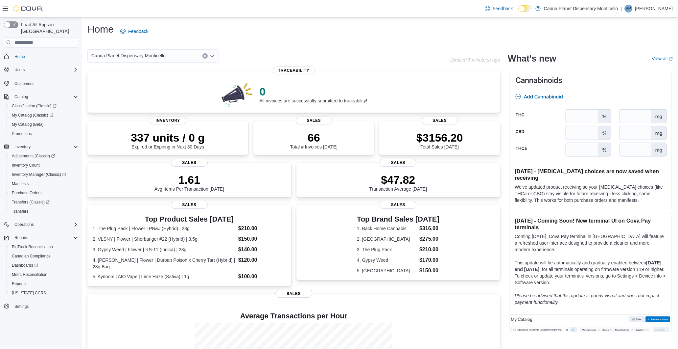 This screenshot has width=678, height=349. What do you see at coordinates (519, 12) in the screenshot?
I see `span: Dark Mode` at bounding box center [519, 12].